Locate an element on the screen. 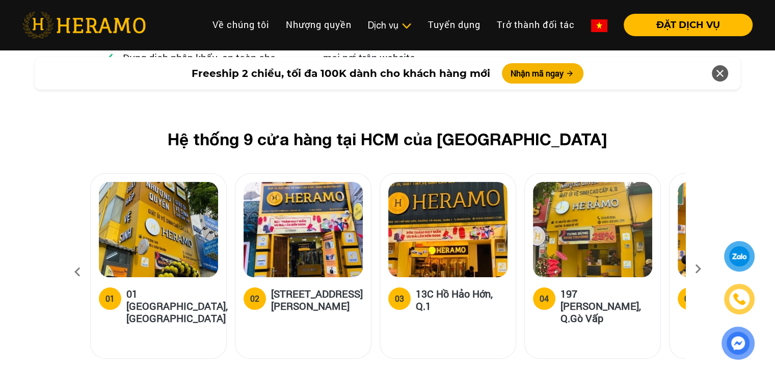 The width and height of the screenshot is (775, 372). h5: 13C Hồ Hảo Hớn, Q.1 is located at coordinates (462, 300).